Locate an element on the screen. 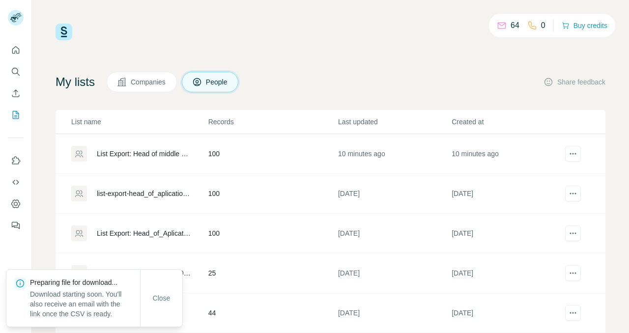 This screenshot has width=629, height=333. button: Use Surfe API is located at coordinates (16, 182).